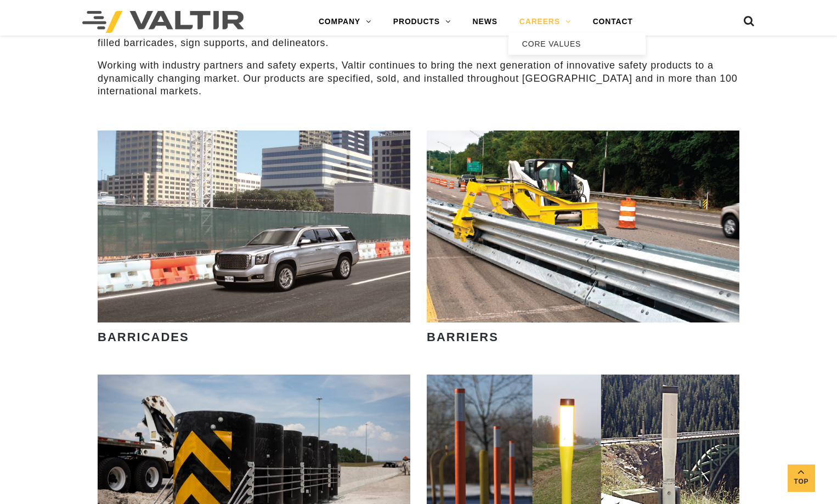 This screenshot has height=504, width=837. I want to click on strong: BARRIERS, so click(463, 337).